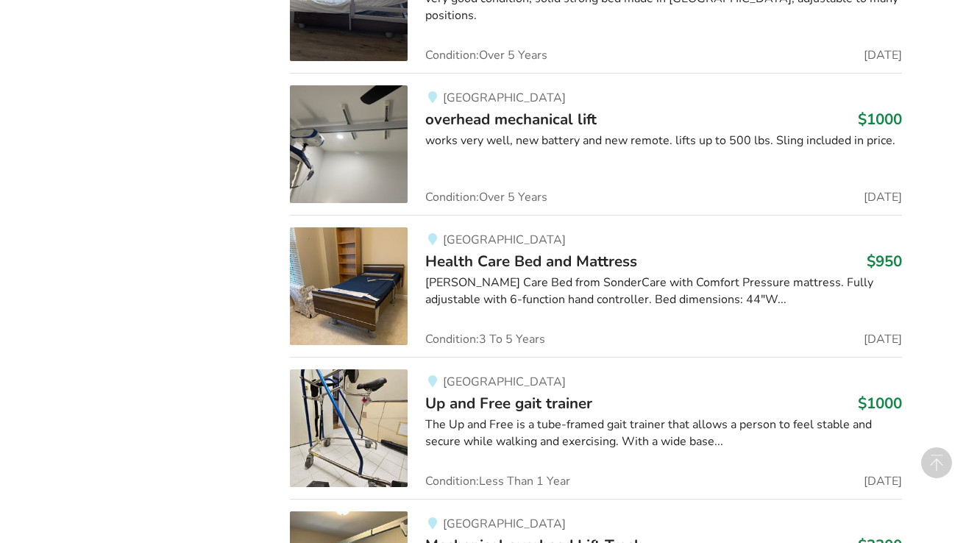  What do you see at coordinates (485, 340) in the screenshot?
I see `span: Condition: 3 To 5 Years` at bounding box center [485, 340].